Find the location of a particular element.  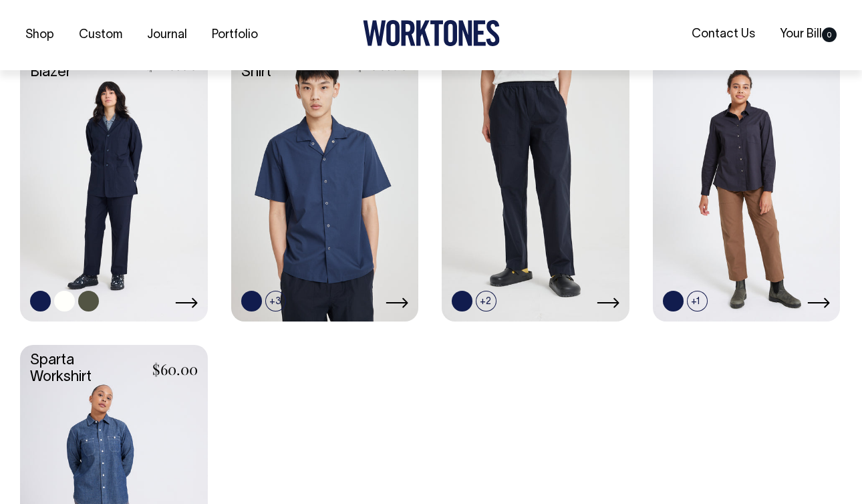

a: Custom is located at coordinates (100, 34).